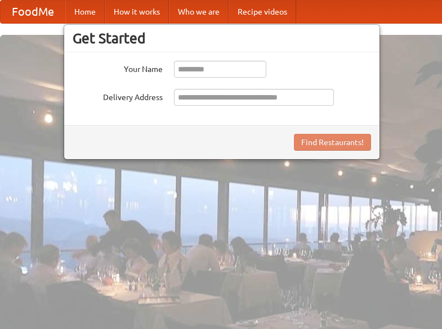 This screenshot has width=442, height=329. I want to click on a: Who we are, so click(199, 12).